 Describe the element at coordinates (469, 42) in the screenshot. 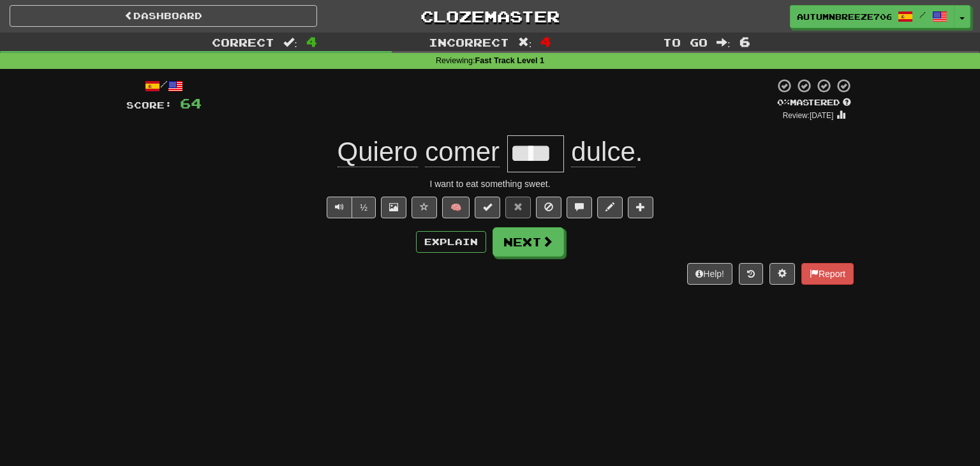

I see `span: Incorrect` at that location.